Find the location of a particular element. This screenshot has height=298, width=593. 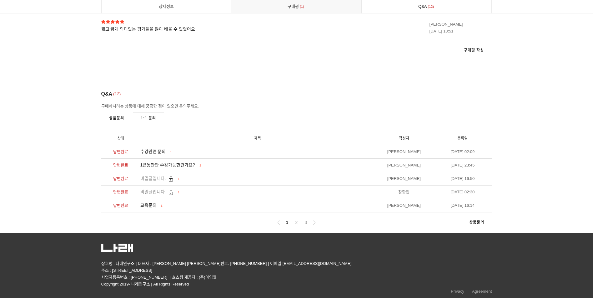

div: 구매하시려는 상품에 대해 궁금한 점이 있으면 문의주세요. is located at coordinates (296, 106).